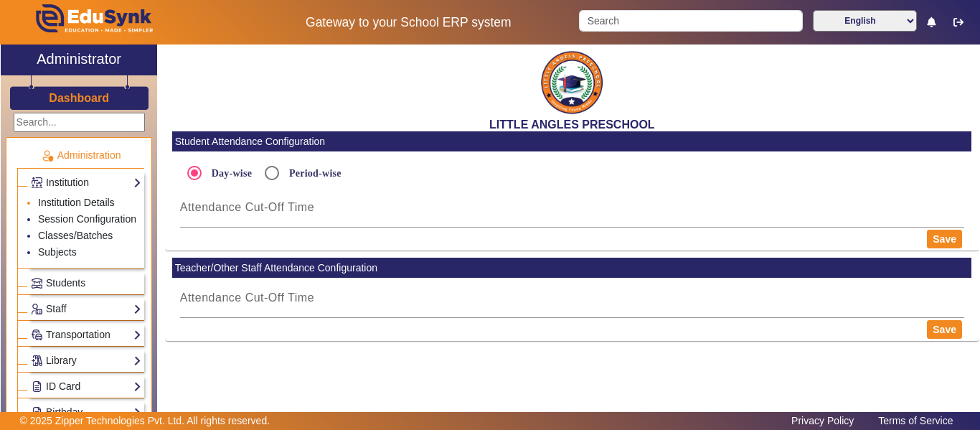  What do you see at coordinates (37, 283) in the screenshot?
I see `img: Students.png` at bounding box center [37, 283].